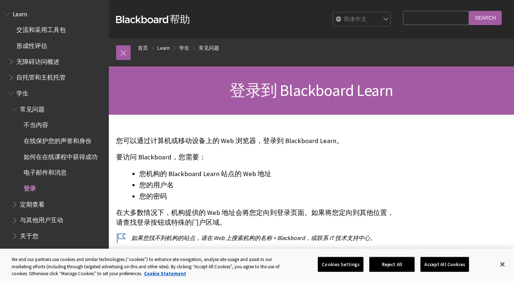 Image resolution: width=514 pixels, height=281 pixels. What do you see at coordinates (444, 264) in the screenshot?
I see `button: Accept All Cookies` at bounding box center [444, 264].